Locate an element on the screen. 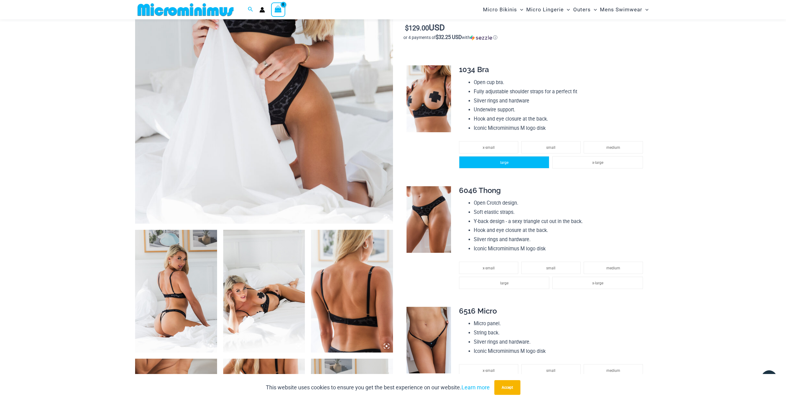 The width and height of the screenshot is (786, 401). p: USD is located at coordinates (527, 28).